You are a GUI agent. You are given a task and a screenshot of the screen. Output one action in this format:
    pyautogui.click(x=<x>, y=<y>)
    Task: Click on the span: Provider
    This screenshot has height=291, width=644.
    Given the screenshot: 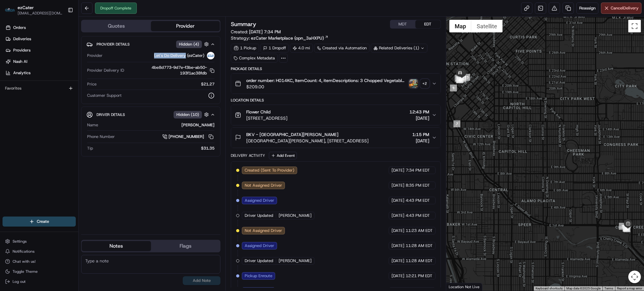 What is the action you would take?
    pyautogui.click(x=94, y=56)
    